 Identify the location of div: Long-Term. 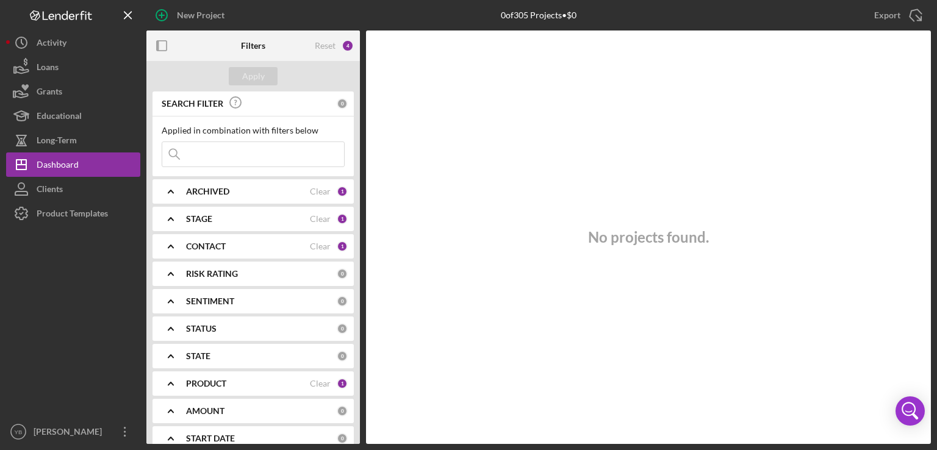
(57, 142).